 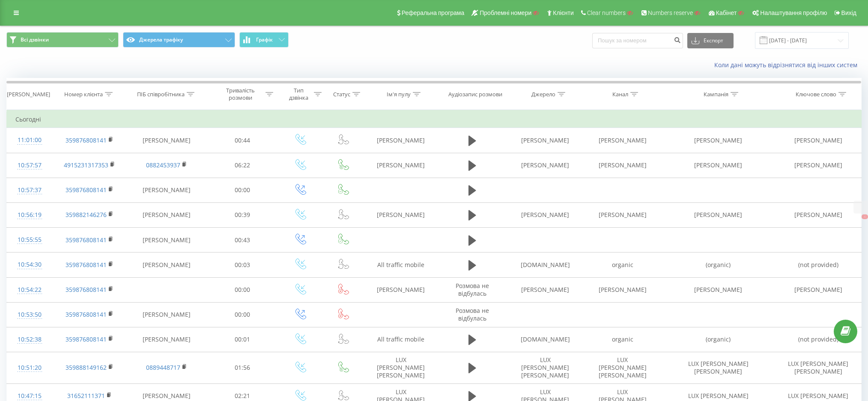 I want to click on span: Clear numbers, so click(x=606, y=13).